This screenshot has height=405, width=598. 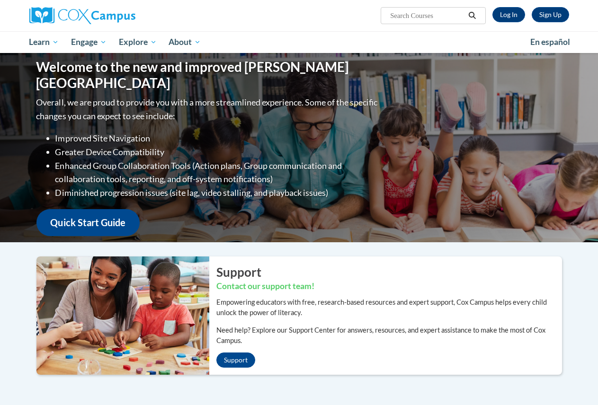 I want to click on p: Overall, we are proud to provide you with a more streamlined experience. Some of the specific cha..., so click(x=208, y=109).